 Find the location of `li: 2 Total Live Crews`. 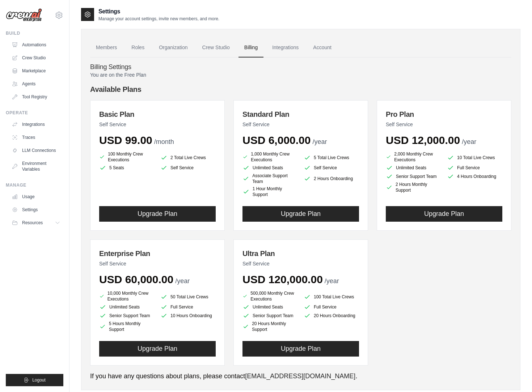

li: 2 Total Live Crews is located at coordinates (188, 158).